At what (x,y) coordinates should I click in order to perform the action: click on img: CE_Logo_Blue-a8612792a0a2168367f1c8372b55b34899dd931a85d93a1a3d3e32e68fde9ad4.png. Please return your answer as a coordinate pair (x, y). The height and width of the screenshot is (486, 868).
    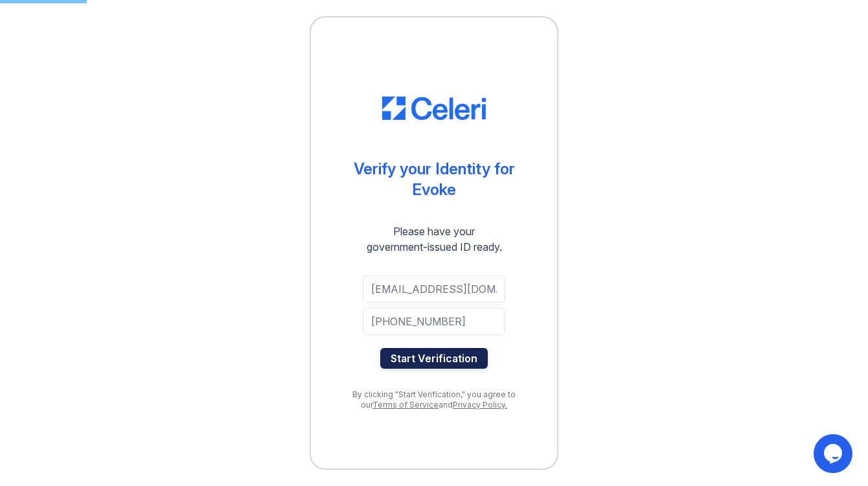
    Looking at the image, I should click on (434, 108).